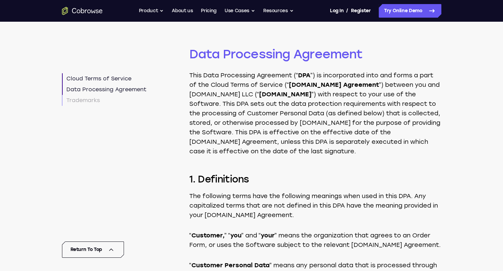 Image resolution: width=503 pixels, height=271 pixels. Describe the element at coordinates (208, 235) in the screenshot. I see `strong: Customer,` at that location.